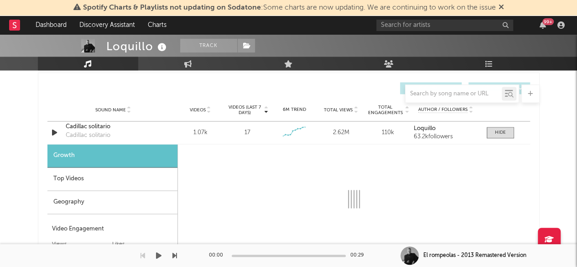  I want to click on a: Loquillo, so click(445, 129).